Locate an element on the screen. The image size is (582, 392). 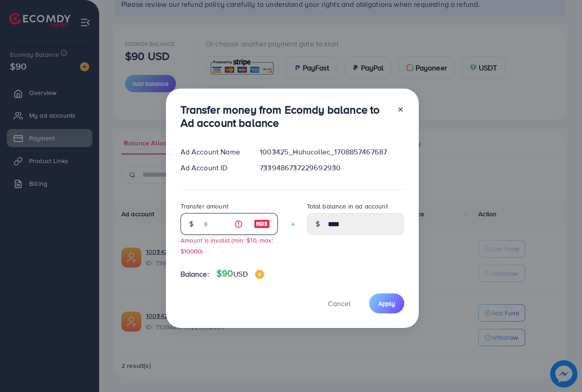
label: Total balance in ad account is located at coordinates (347, 206).